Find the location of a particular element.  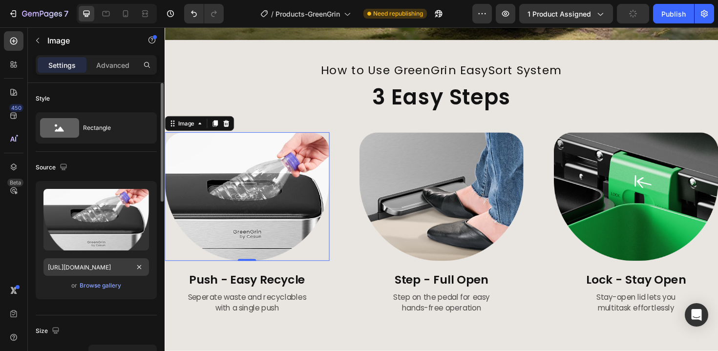

img: gempages_563546642523882661-3028821b-6b8f-4e55-8220-4d7558062445.webp is located at coordinates (293, 179).